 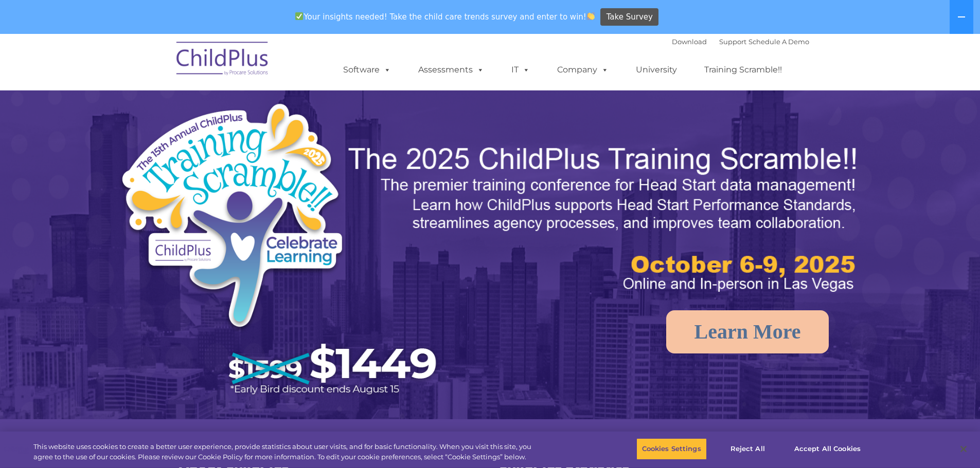 I want to click on button: Cookies Settings, so click(x=671, y=449).